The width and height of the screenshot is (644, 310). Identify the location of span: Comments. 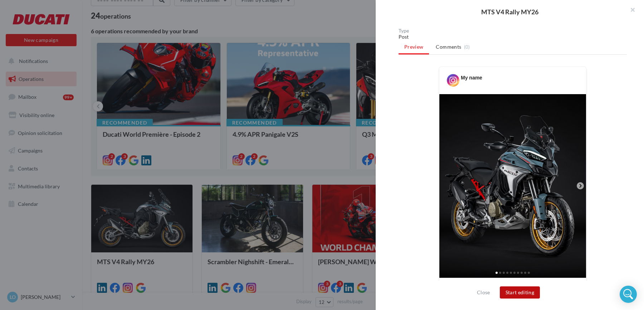
(448, 47).